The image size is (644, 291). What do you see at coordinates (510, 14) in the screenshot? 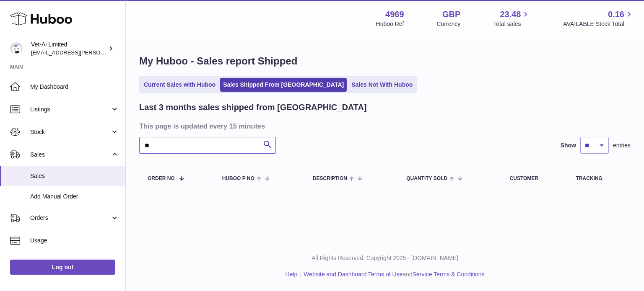
I see `span: 23.48` at bounding box center [510, 14].